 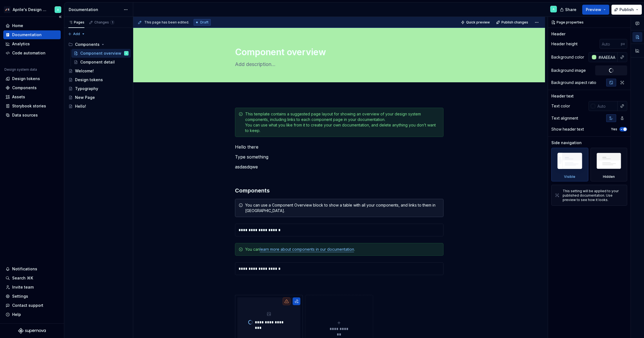 I want to click on a: learn more about components in our documentation, so click(x=307, y=249).